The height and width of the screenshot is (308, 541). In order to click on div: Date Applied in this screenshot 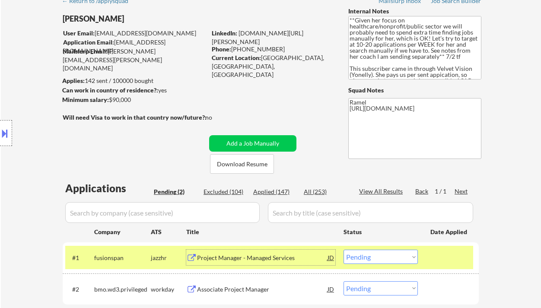, I will do `click(450, 232)`.